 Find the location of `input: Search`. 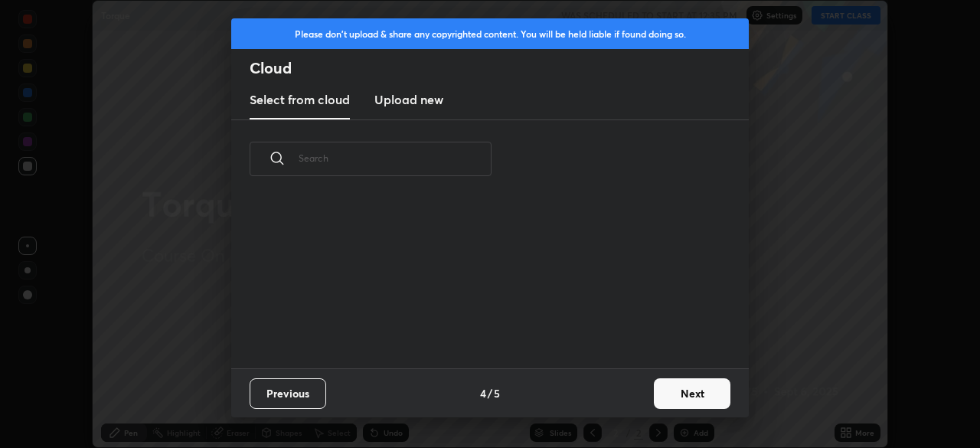

input: Search is located at coordinates (395, 158).